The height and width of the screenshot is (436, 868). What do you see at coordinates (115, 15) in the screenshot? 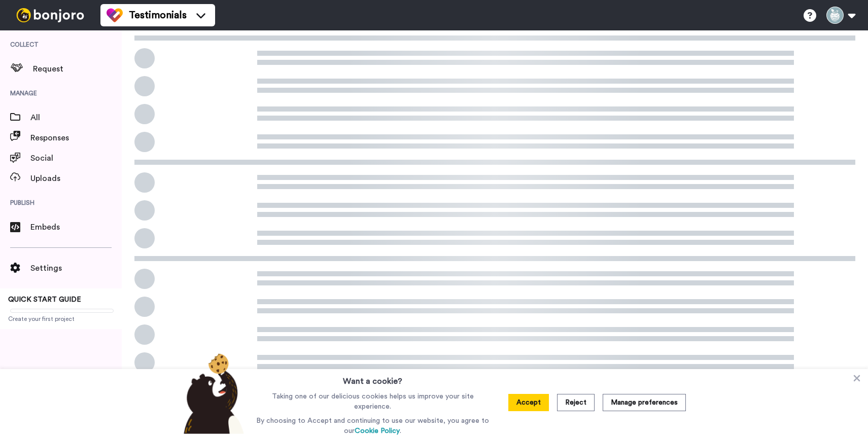
I see `img: tm-color.svg` at bounding box center [115, 15].